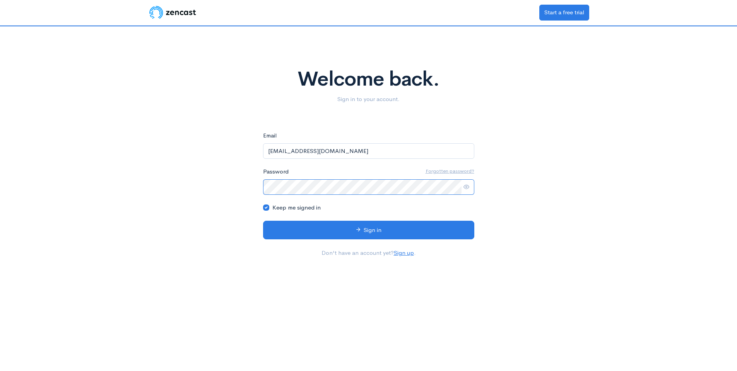 The image size is (737, 371). What do you see at coordinates (369, 151) in the screenshot?
I see `input: name@example.com` at bounding box center [369, 151].